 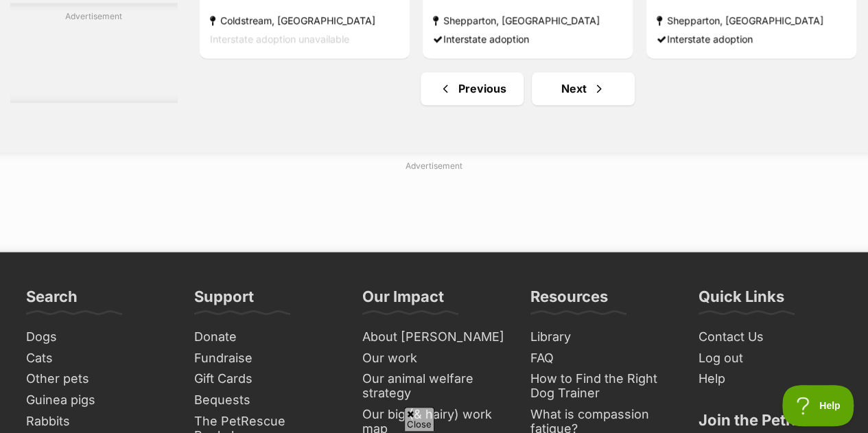 What do you see at coordinates (266, 399) in the screenshot?
I see `a: Bequests` at bounding box center [266, 399].